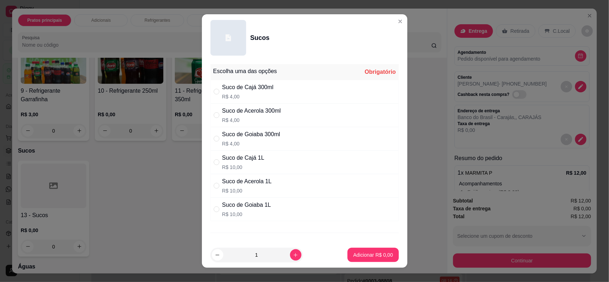 This screenshot has height=282, width=609. I want to click on button: Close, so click(400, 21).